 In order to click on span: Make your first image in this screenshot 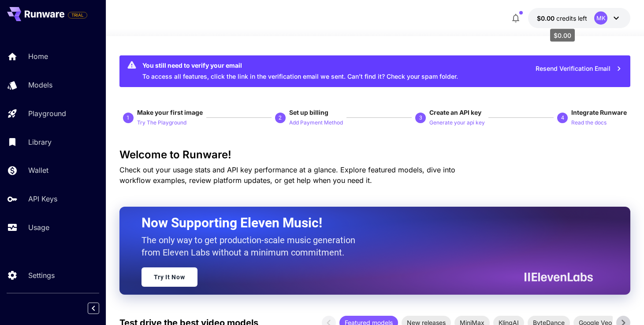, I will do `click(170, 112)`.